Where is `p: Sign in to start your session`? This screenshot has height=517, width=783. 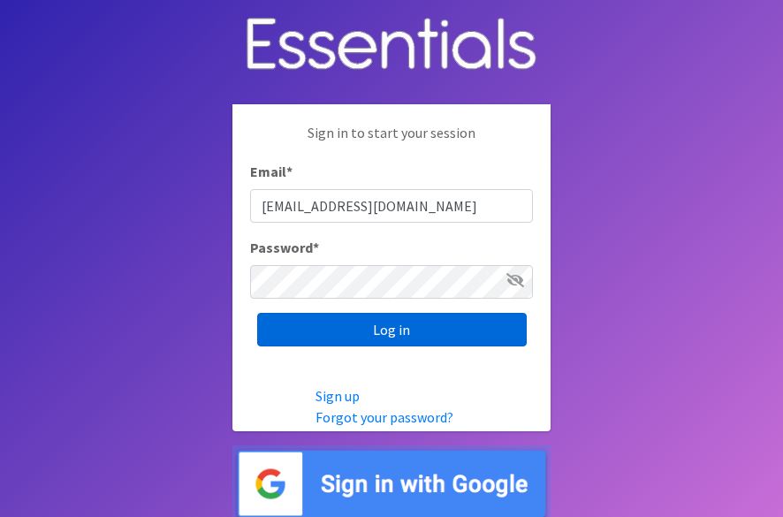 p: Sign in to start your session is located at coordinates (391, 141).